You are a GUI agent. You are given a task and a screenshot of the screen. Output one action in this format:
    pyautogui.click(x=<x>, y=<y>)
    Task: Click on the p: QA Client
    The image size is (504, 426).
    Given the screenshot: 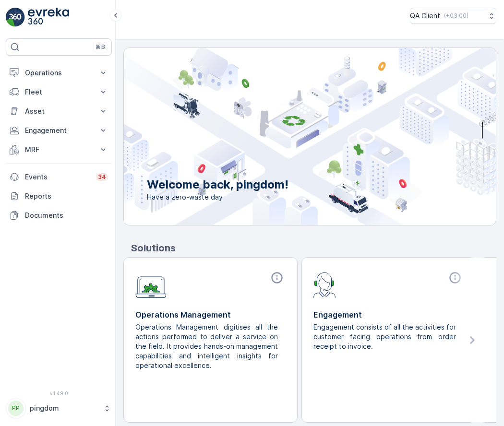 What is the action you would take?
    pyautogui.click(x=425, y=16)
    